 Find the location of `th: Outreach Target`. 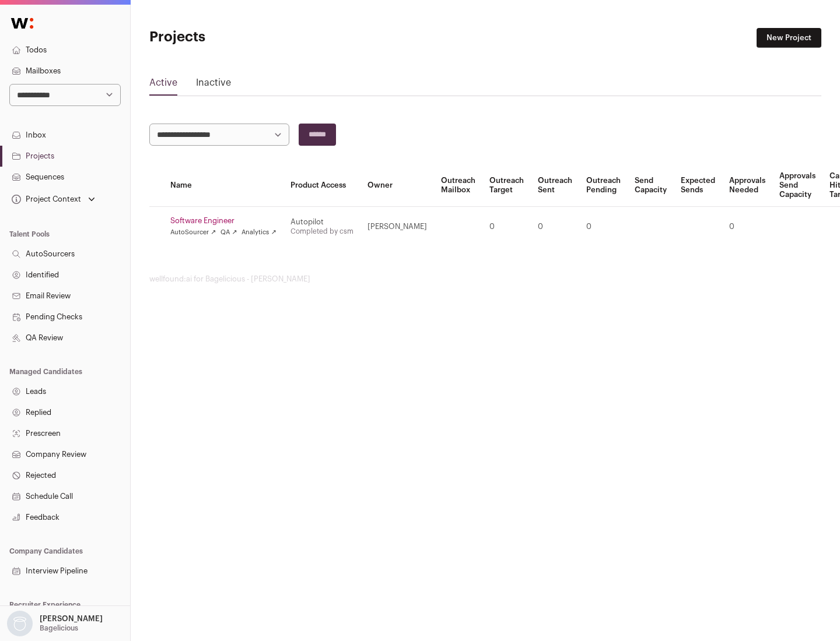

th: Outreach Target is located at coordinates (507, 185).